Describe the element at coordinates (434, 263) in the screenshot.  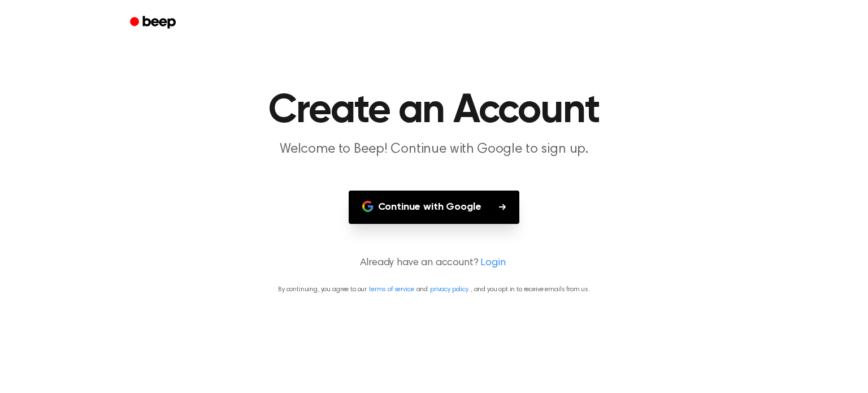
I see `p: Already have an account?` at that location.